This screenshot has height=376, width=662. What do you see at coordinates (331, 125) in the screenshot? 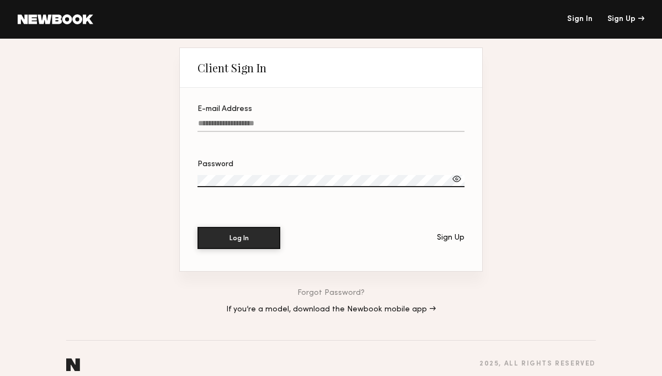
I see `input: E-mail Address` at bounding box center [331, 125].